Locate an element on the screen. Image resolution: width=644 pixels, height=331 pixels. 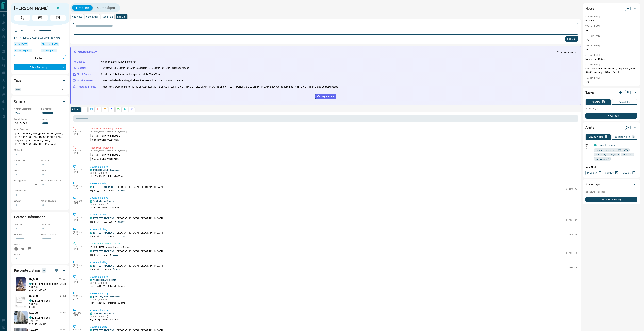
p: Company: is located at coordinates (54, 225).